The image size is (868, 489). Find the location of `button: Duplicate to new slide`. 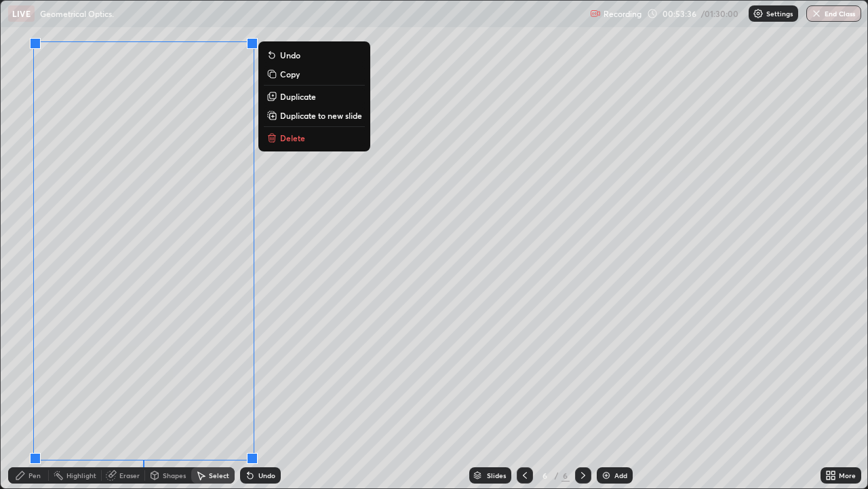

button: Duplicate to new slide is located at coordinates (314, 115).